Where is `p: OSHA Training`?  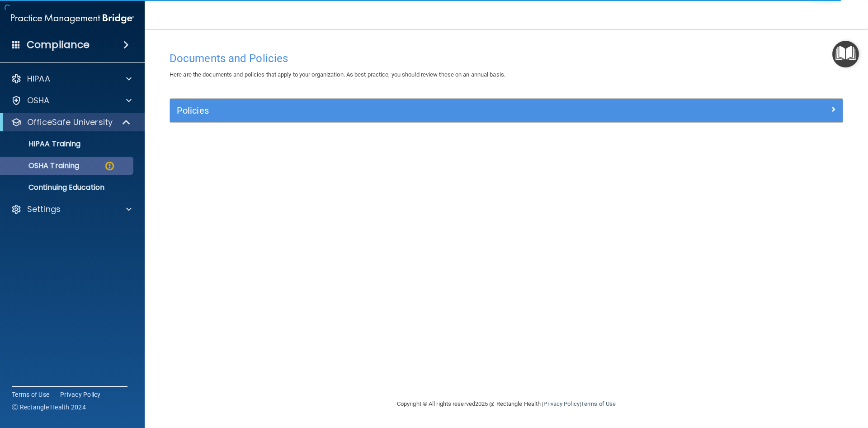 p: OSHA Training is located at coordinates (42, 165).